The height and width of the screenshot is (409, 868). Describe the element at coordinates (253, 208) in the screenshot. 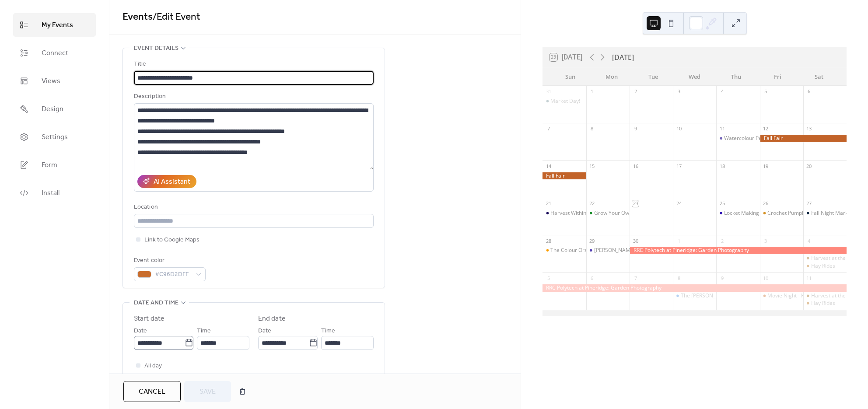

I see `div: Location` at that location.